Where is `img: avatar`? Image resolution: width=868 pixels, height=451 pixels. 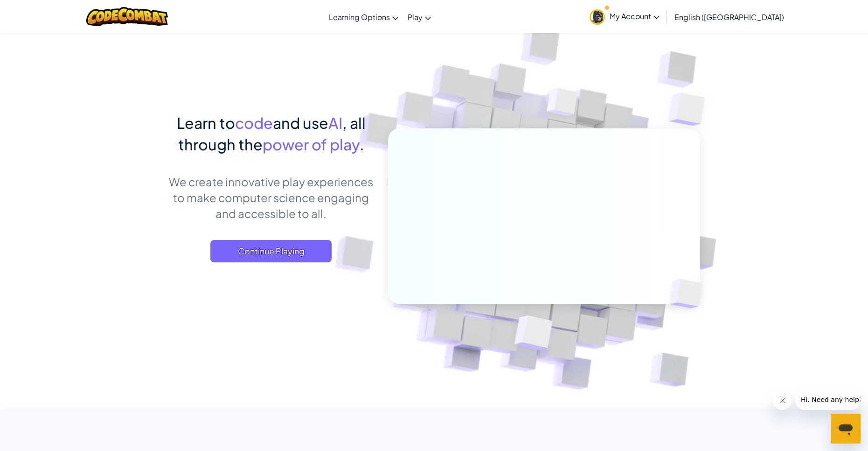
img: avatar is located at coordinates (597, 17).